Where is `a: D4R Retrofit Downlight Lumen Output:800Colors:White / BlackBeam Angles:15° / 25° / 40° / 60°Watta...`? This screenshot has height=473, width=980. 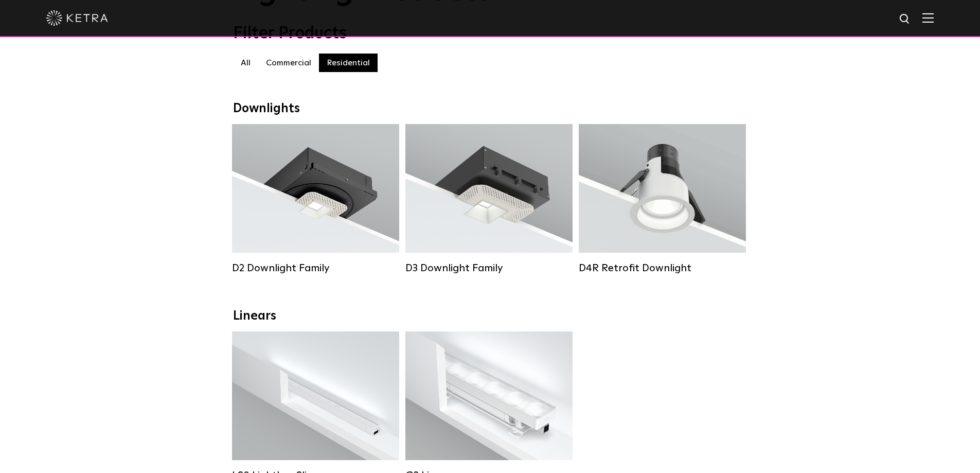
a: D4R Retrofit Downlight Lumen Output:800Colors:White / BlackBeam Angles:15° / 25° / 40° / 60°Watta... is located at coordinates (662, 199).